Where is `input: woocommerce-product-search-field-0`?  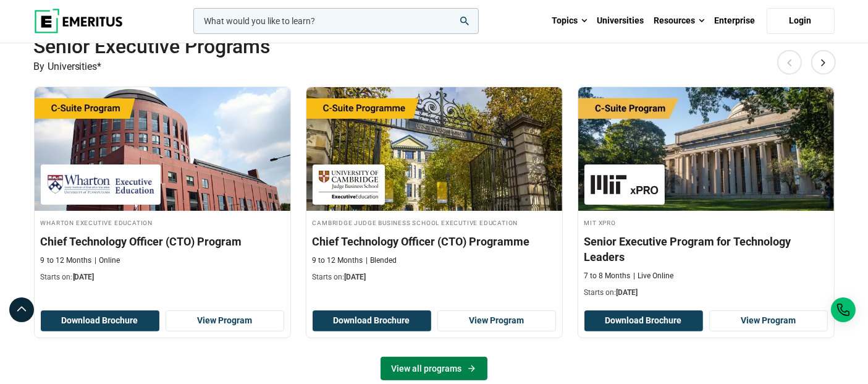
input: woocommerce-product-search-field-0 is located at coordinates (336, 21).